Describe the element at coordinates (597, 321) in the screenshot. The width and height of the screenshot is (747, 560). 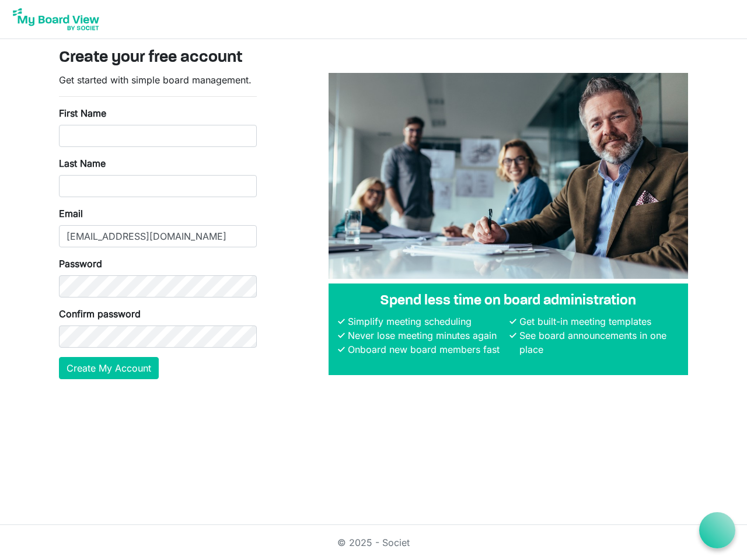
I see `li: Get built-in meeting templates` at that location.